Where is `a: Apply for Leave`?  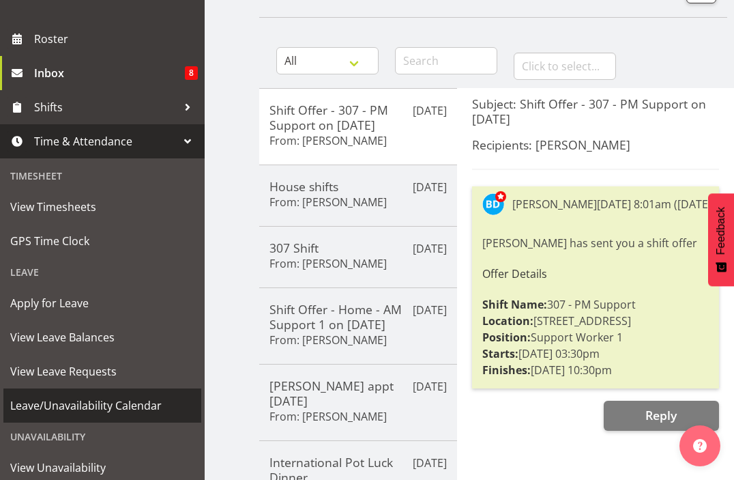
a: Apply for Leave is located at coordinates (102, 303).